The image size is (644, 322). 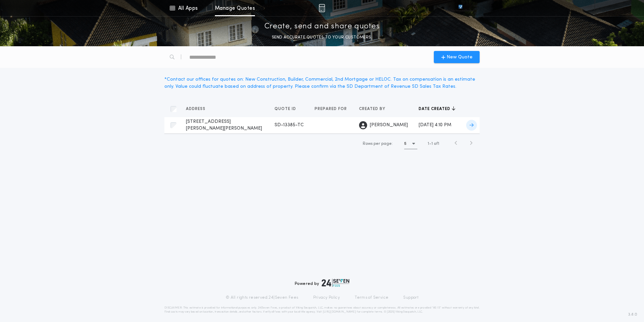 What do you see at coordinates (410, 297) in the screenshot?
I see `a: Support` at bounding box center [410, 297].